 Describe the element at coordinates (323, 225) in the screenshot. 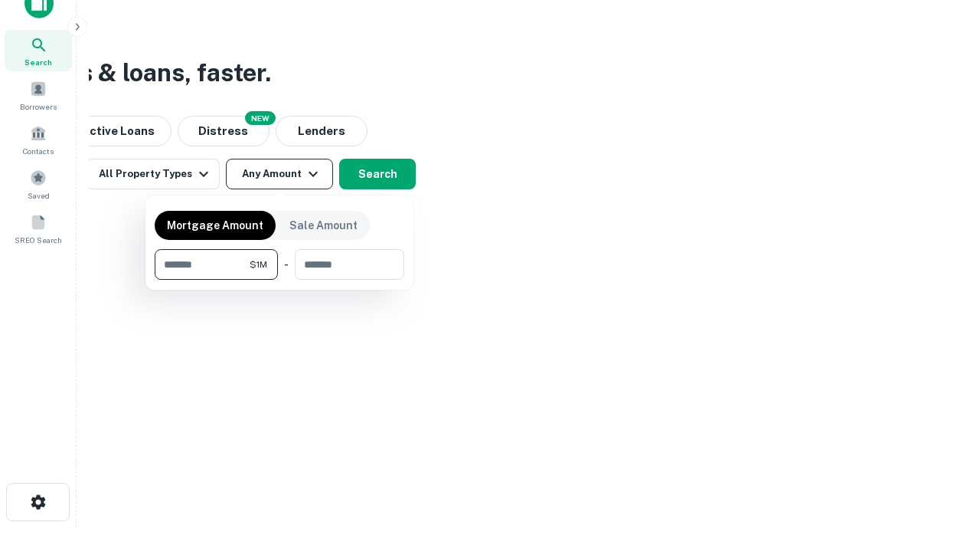

I see `p: Sale Amount` at that location.